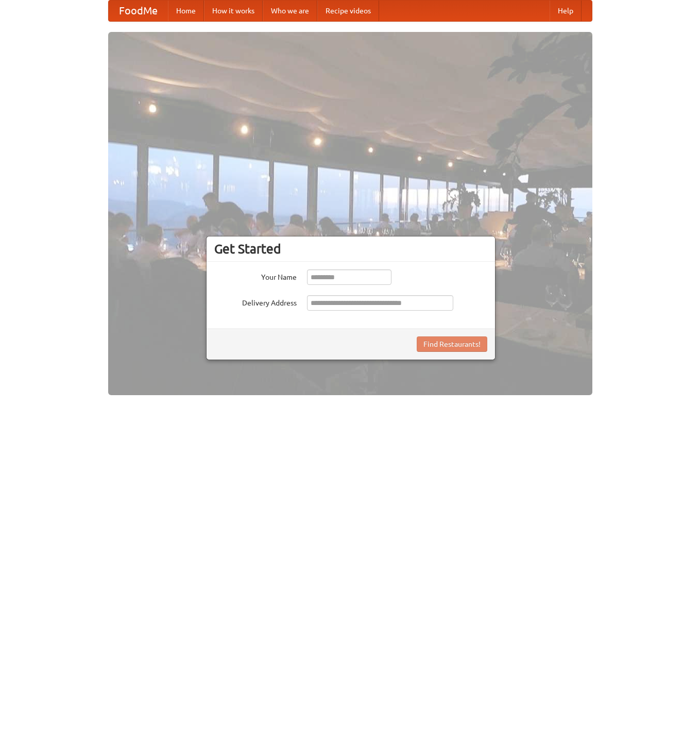 The width and height of the screenshot is (700, 729). Describe the element at coordinates (233, 11) in the screenshot. I see `a: How it works` at that location.